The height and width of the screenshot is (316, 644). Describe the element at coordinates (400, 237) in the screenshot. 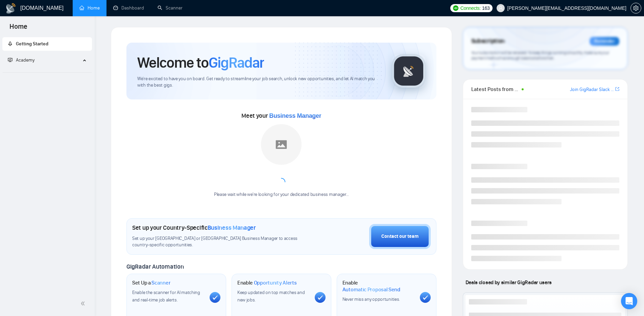

I see `button: Contact our team` at that location.